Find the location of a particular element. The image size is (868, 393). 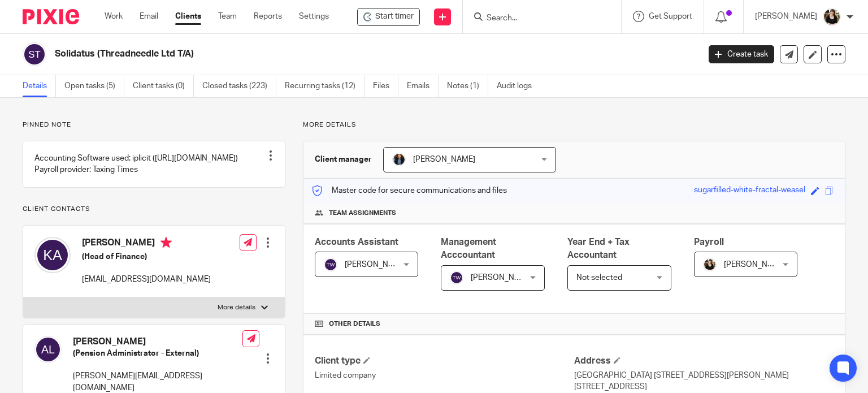

div: Solidatus (Threadneedle Ltd T/A) is located at coordinates (388, 17).